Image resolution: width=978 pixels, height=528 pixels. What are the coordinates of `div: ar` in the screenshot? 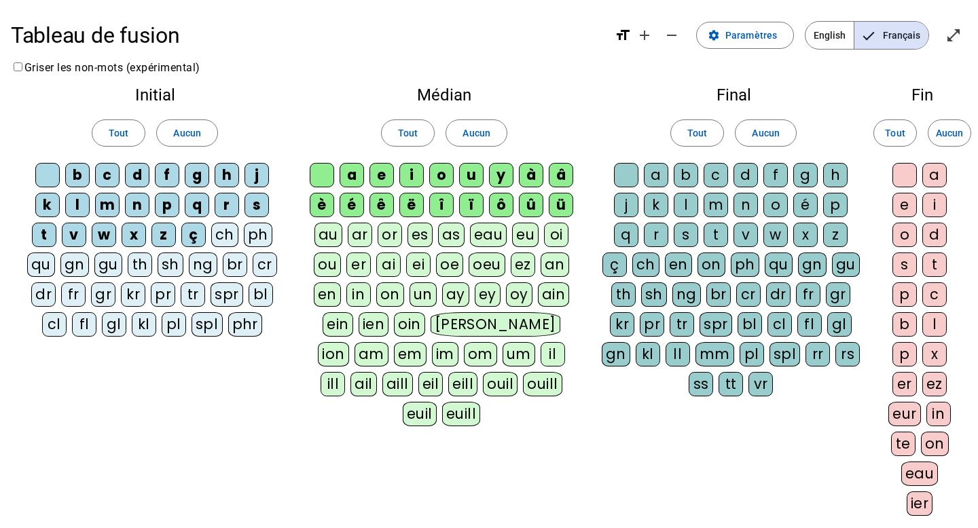 It's located at (360, 235).